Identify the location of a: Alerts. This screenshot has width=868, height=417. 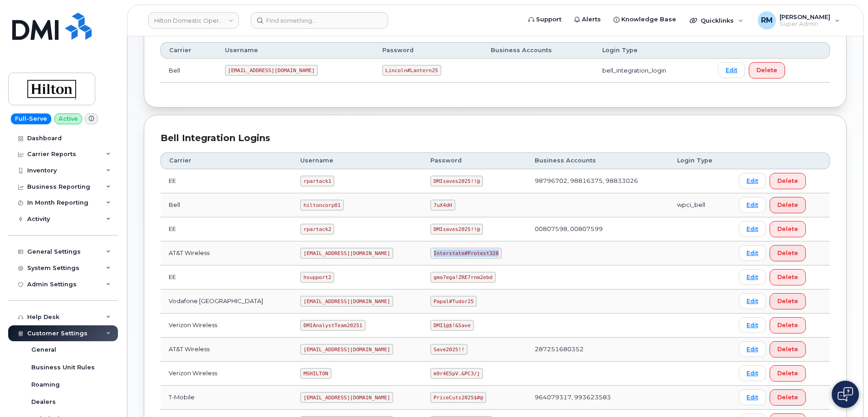
(587, 19).